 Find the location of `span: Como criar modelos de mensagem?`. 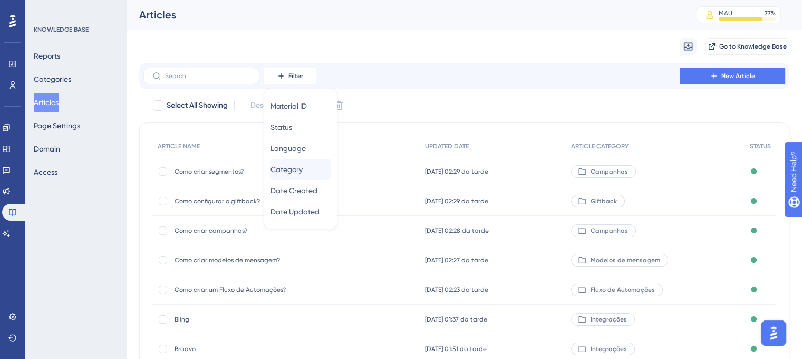

span: Como criar modelos de mensagem? is located at coordinates (259, 260).